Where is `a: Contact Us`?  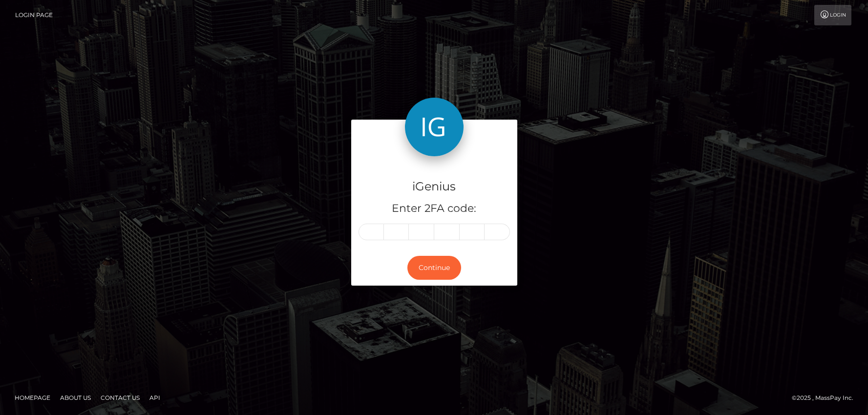 a: Contact Us is located at coordinates (120, 398).